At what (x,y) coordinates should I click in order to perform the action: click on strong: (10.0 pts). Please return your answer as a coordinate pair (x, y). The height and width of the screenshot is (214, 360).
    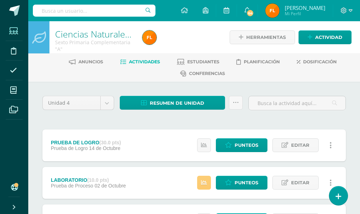
    Looking at the image, I should click on (98, 180).